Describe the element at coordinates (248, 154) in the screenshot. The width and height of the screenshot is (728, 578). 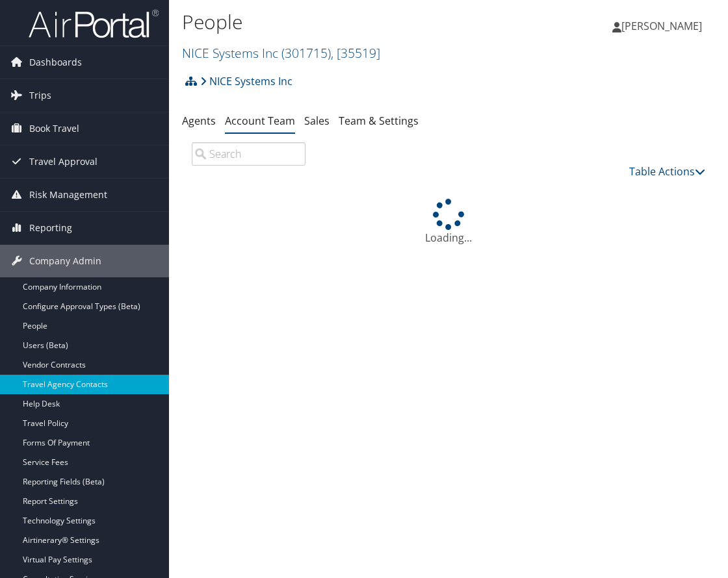
I see `input: Search` at that location.